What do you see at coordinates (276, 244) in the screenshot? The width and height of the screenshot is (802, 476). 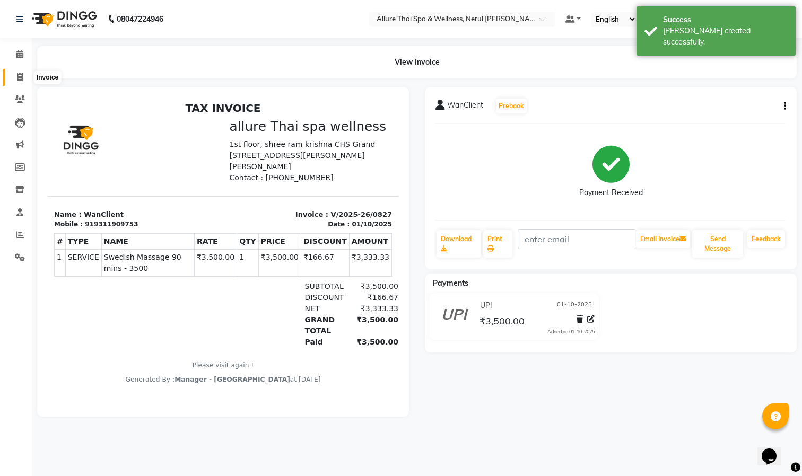 I see `div: Paid` at bounding box center [276, 244].